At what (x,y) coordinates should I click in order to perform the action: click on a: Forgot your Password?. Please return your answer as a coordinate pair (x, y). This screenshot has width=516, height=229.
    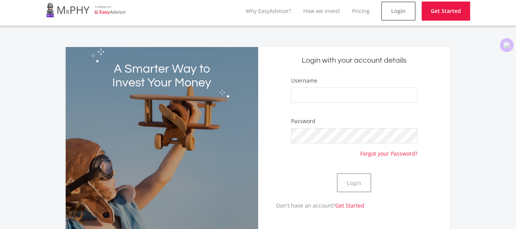
    Looking at the image, I should click on (389, 150).